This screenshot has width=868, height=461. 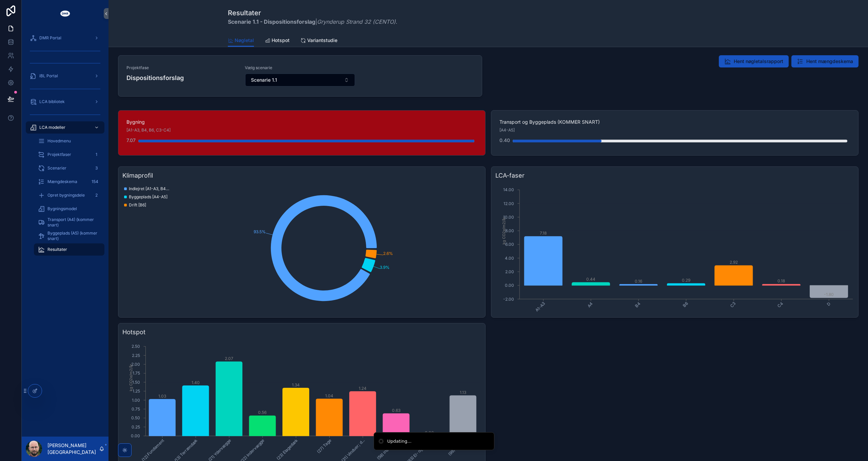 I want to click on span: Byggeplads [A4-A5], so click(x=148, y=197).